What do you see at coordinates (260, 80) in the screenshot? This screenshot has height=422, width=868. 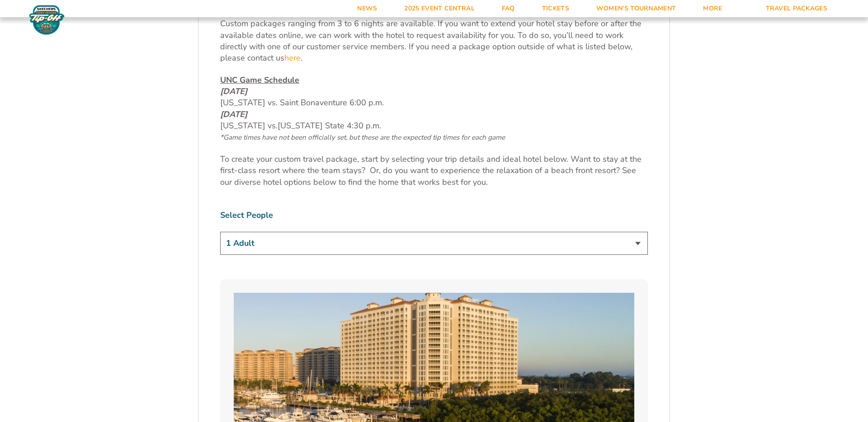 I see `u: UNC Game Schedule` at bounding box center [260, 80].